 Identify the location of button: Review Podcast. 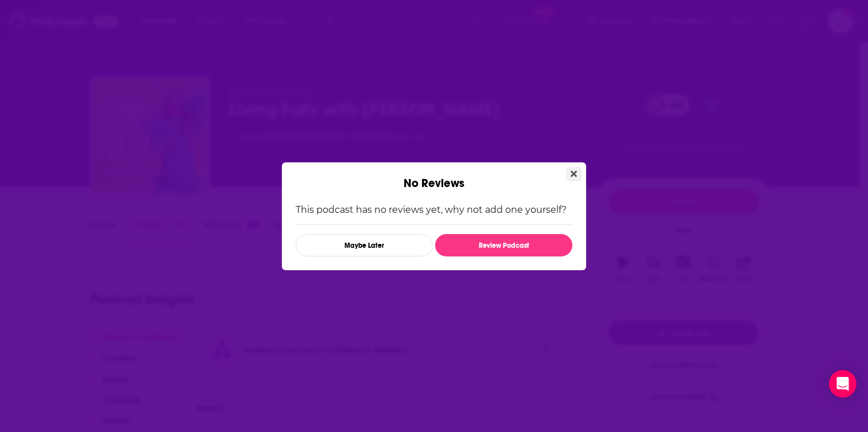
(503, 245).